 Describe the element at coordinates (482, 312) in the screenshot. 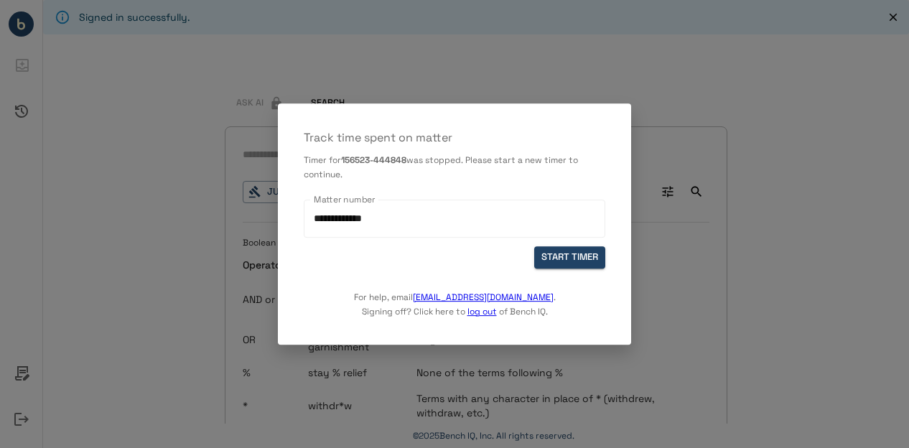

I see `a: log out` at that location.